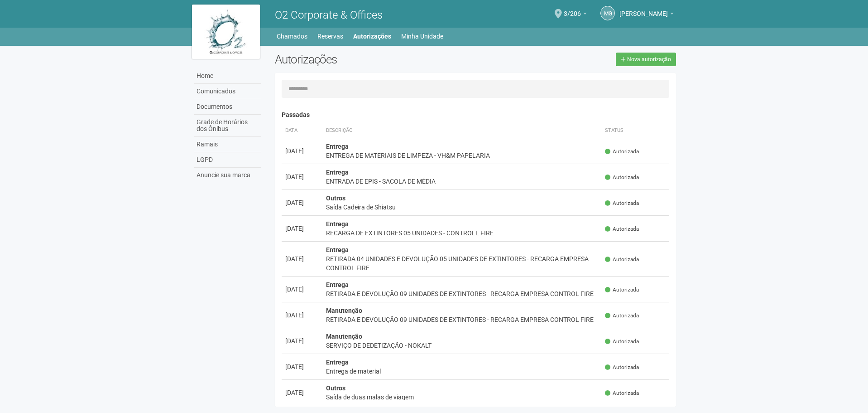  Describe the element at coordinates (302, 130) in the screenshot. I see `th: Data` at that location.